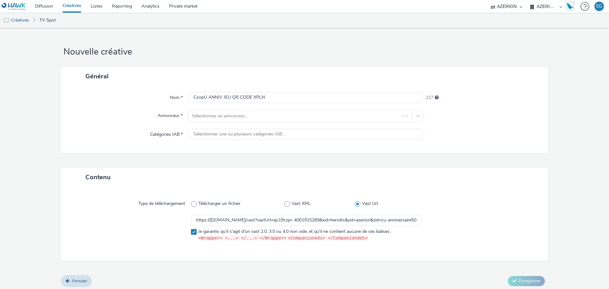 The image size is (609, 289). Describe the element at coordinates (98, 177) in the screenshot. I see `span: Contenu` at that location.